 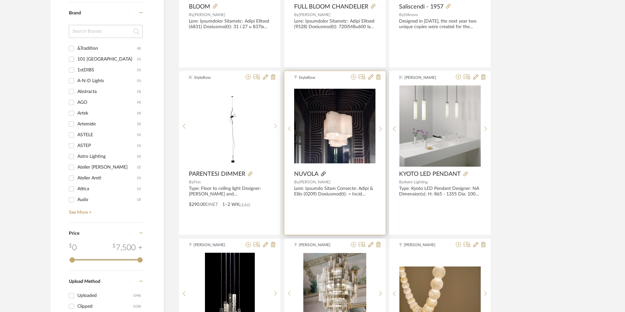 I want to click on div: Type: Kyoto LED Pendant Designer: NA Dimension(s): H: 865 - 1355 Dia: 100 Material/Finishes: Meta..., so click(x=440, y=192).